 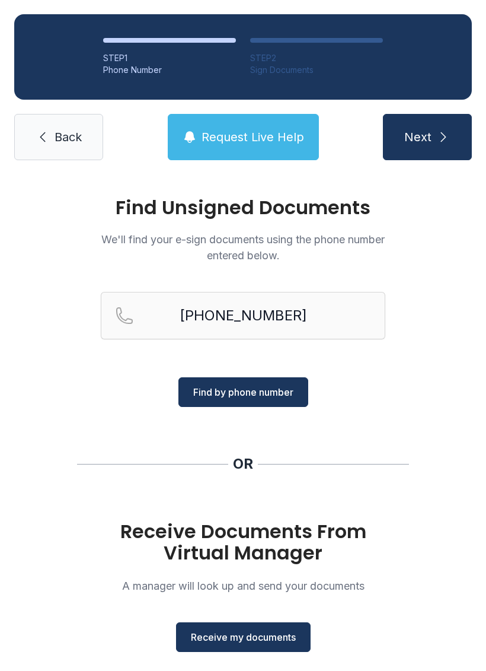 I want to click on span: Find by phone number, so click(x=243, y=392).